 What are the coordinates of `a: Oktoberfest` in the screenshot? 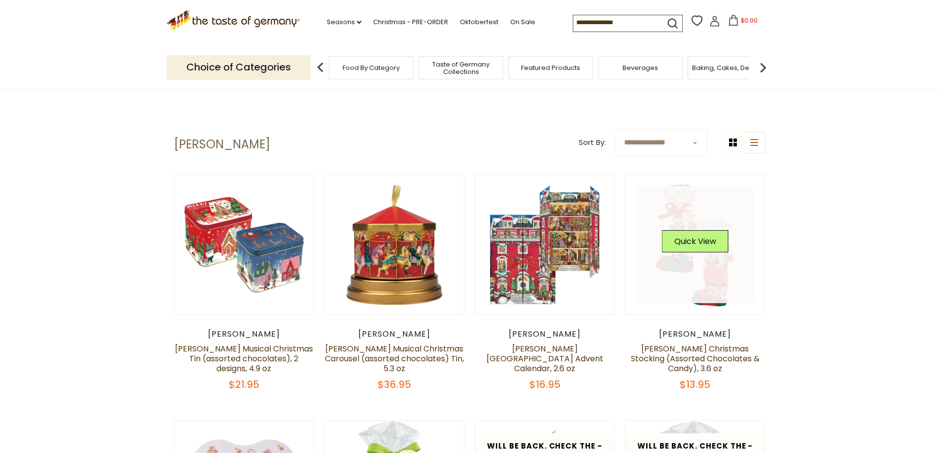 It's located at (479, 22).